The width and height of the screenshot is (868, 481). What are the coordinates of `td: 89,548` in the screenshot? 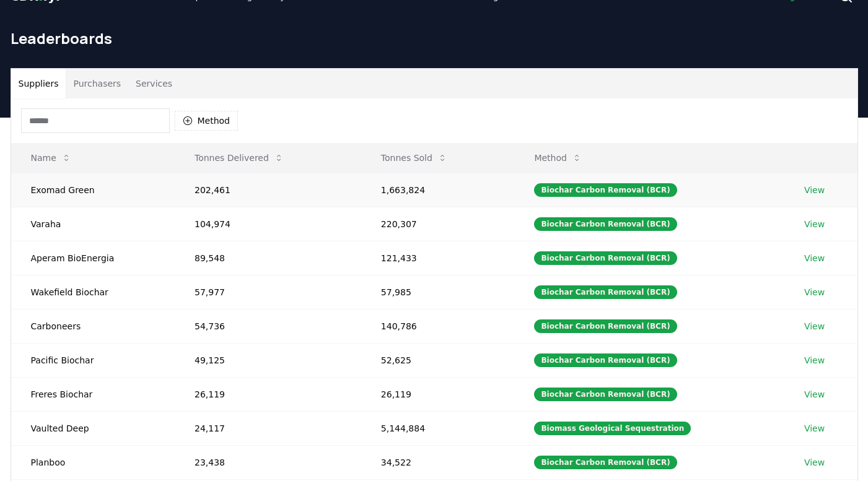 It's located at (267, 258).